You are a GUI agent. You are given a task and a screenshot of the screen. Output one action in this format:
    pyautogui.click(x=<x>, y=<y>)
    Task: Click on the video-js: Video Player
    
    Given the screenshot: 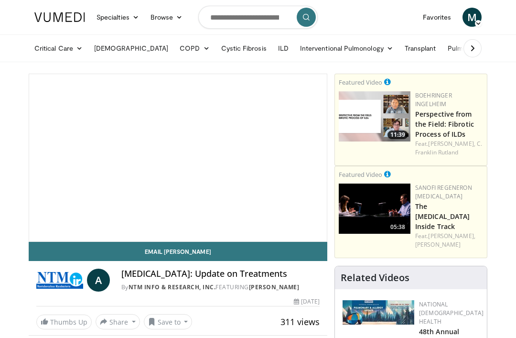 What is the action you would take?
    pyautogui.click(x=178, y=158)
    